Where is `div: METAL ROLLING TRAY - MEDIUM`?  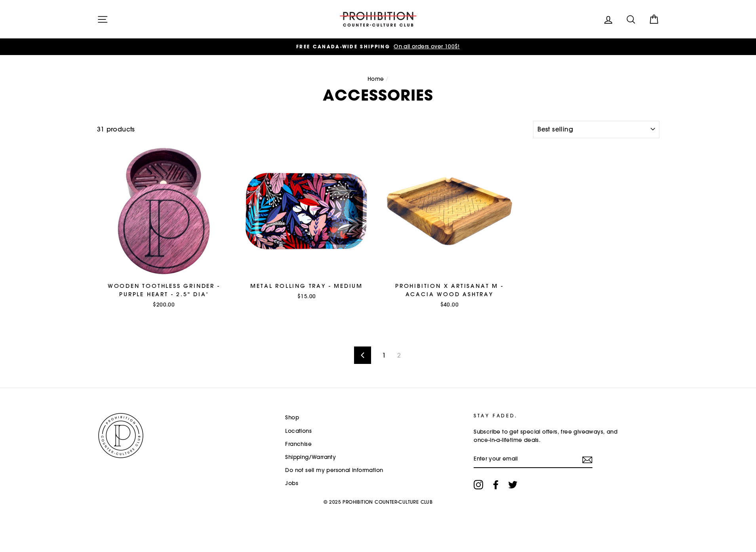 div: METAL ROLLING TRAY - MEDIUM is located at coordinates (306, 286).